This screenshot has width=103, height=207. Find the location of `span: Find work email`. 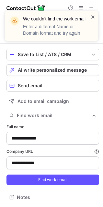

span: Find work email is located at coordinates (54, 115).